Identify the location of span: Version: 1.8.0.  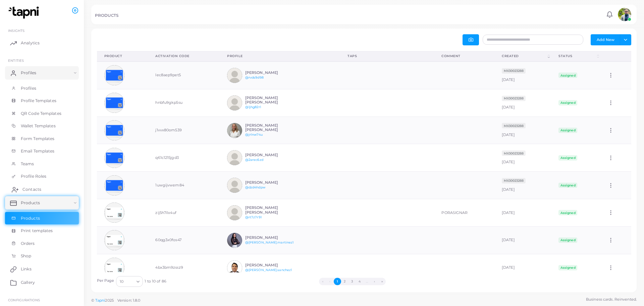
(129, 300).